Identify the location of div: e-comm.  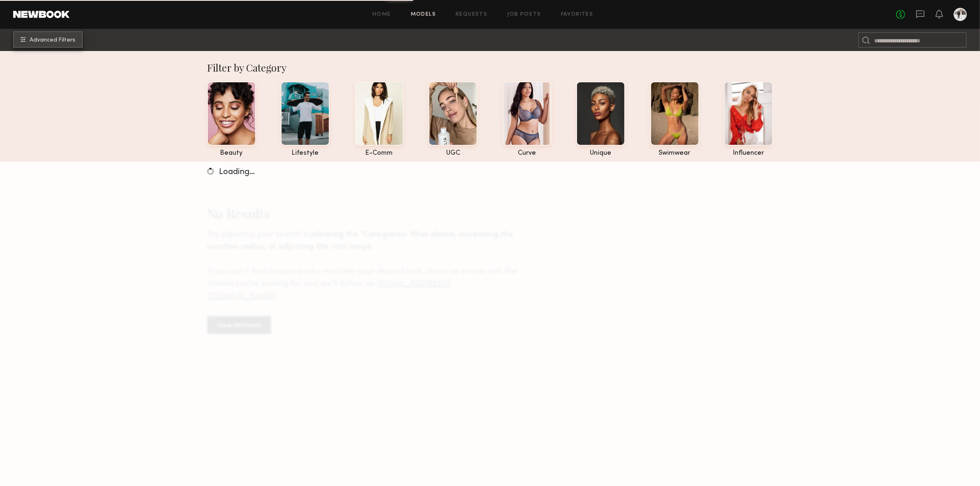
(379, 153).